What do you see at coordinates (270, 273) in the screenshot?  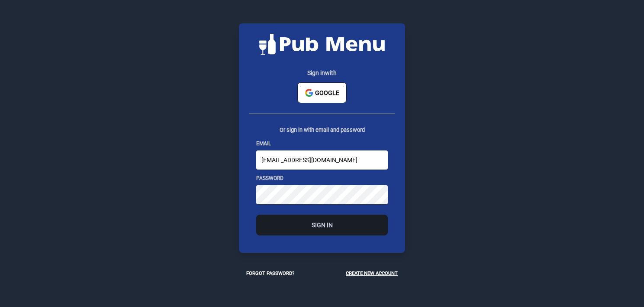 I see `button: Forgot password?` at bounding box center [270, 273].